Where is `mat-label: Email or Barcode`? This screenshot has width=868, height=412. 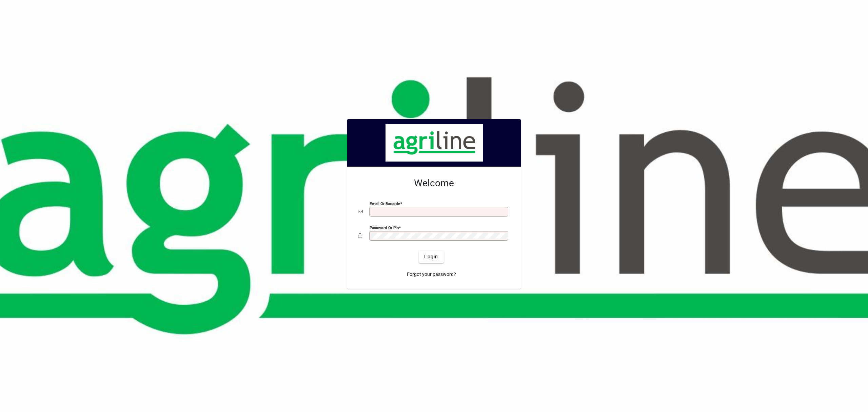 mat-label: Email or Barcode is located at coordinates (385, 203).